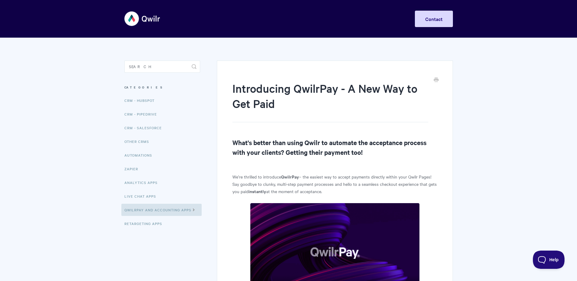 The height and width of the screenshot is (281, 577). I want to click on h3: Categories, so click(162, 87).